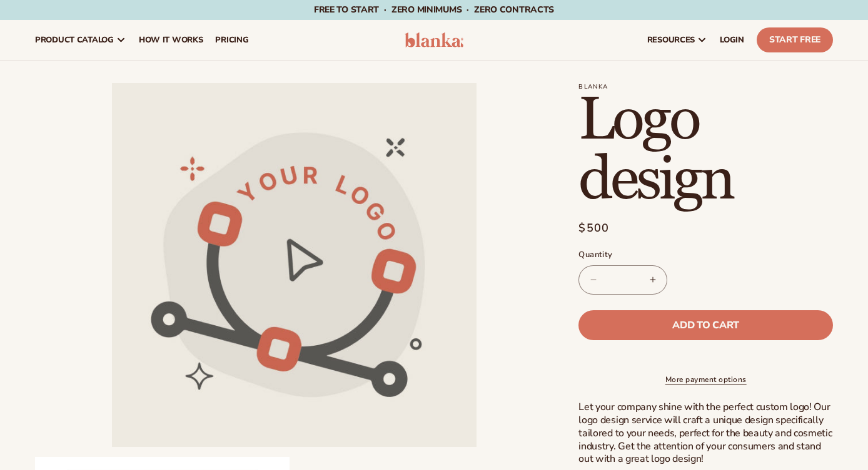 The height and width of the screenshot is (470, 868). What do you see at coordinates (232, 40) in the screenshot?
I see `a: pricing` at bounding box center [232, 40].